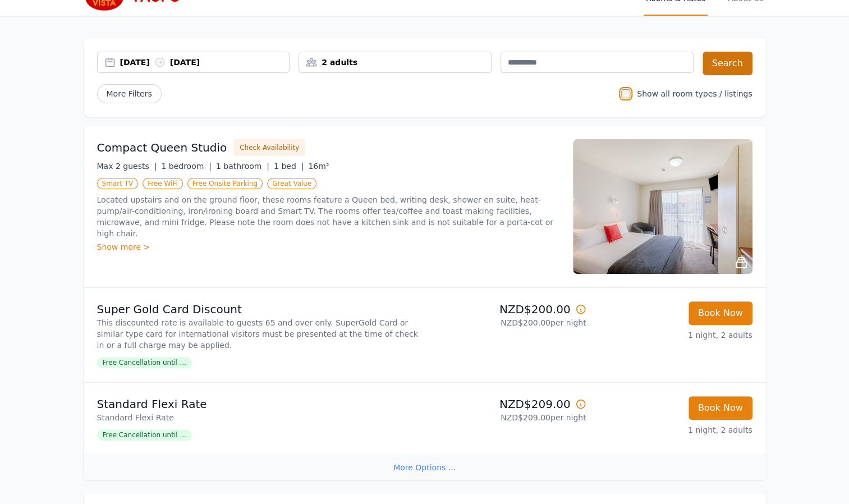  What do you see at coordinates (226, 184) in the screenshot?
I see `span: Free Onsite Parking` at bounding box center [226, 184].